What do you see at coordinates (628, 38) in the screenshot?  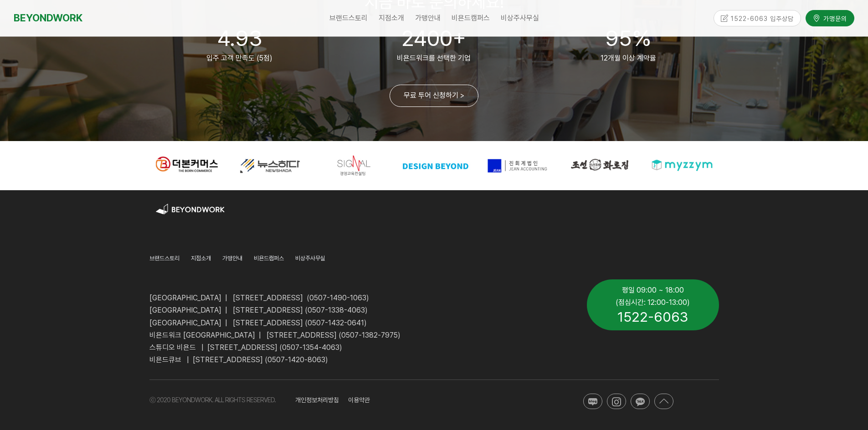 I see `span: 95%` at bounding box center [628, 38].